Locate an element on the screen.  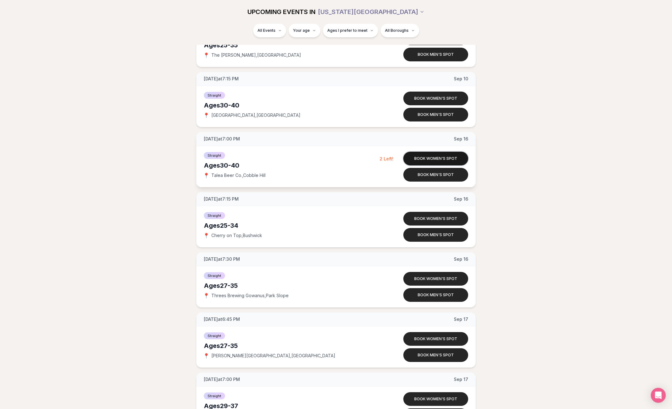
div: Ages 25-34 is located at coordinates (292, 226).